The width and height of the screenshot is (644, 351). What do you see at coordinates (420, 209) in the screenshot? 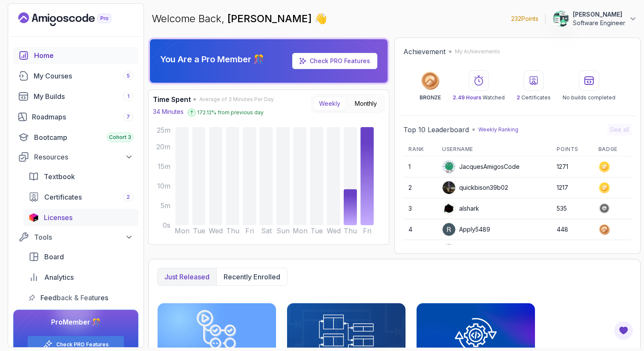
I see `td: 3` at bounding box center [420, 209].